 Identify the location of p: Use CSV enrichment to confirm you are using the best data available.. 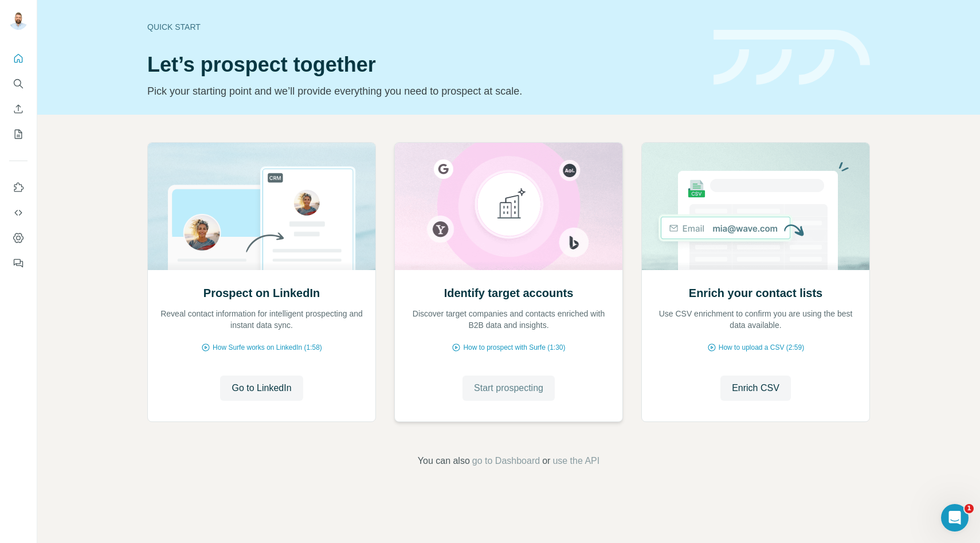
(755, 319).